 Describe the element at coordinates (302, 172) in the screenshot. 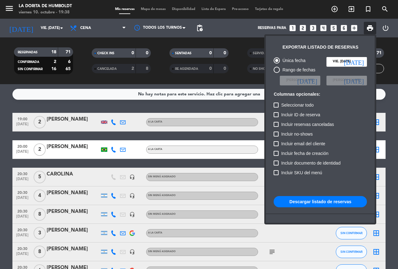

I see `span: Incluir SKU del menú` at that location.